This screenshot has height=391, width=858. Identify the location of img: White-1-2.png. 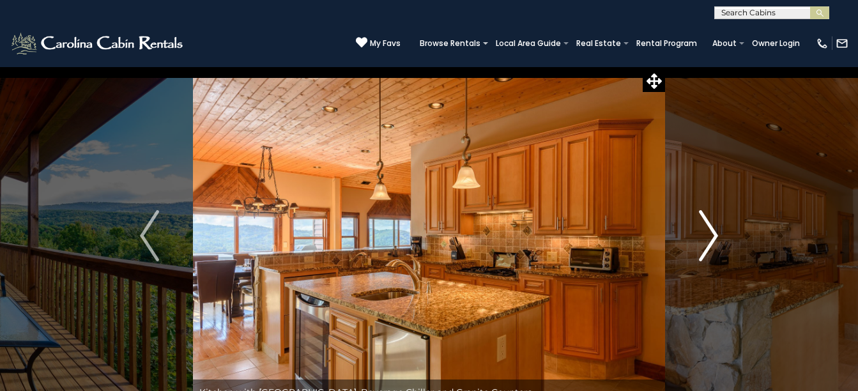
(98, 43).